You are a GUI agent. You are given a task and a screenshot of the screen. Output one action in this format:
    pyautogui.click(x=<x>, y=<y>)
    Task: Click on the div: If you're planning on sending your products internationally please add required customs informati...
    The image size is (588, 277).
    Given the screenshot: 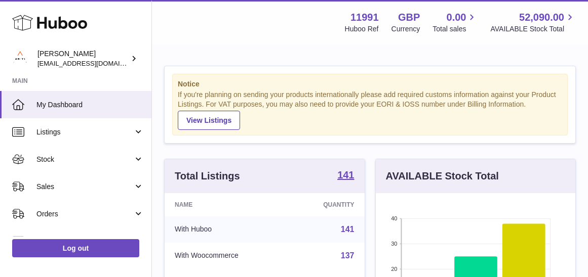 What is the action you would take?
    pyautogui.click(x=369, y=110)
    